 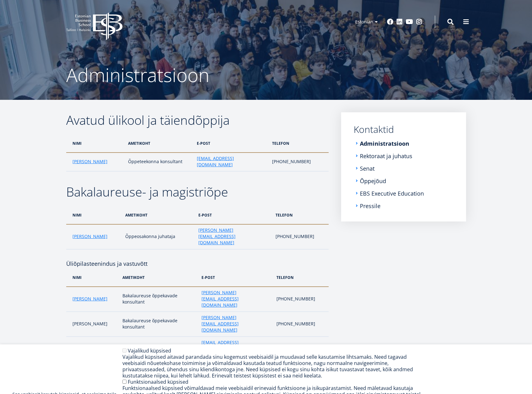 What do you see at coordinates (385, 144) in the screenshot?
I see `a: Administratsioon` at bounding box center [385, 144].